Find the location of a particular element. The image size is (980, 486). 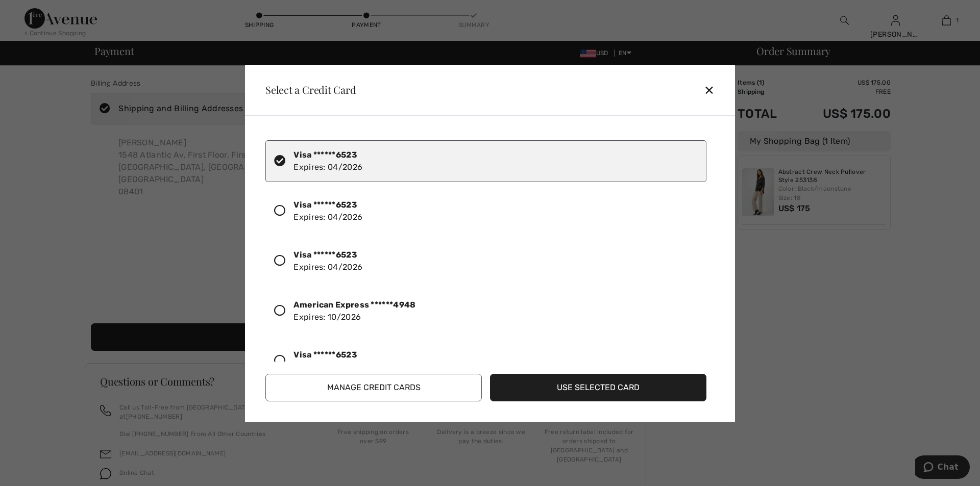

button: Use Selected Card is located at coordinates (598, 388).